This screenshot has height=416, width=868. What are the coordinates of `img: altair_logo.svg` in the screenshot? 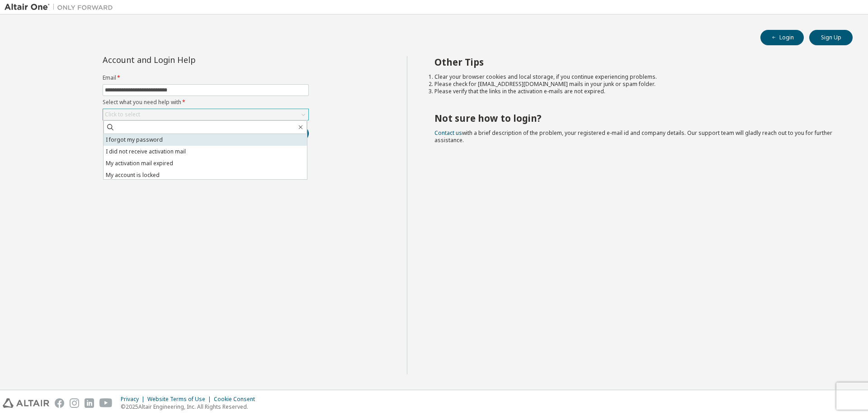 It's located at (26, 402).